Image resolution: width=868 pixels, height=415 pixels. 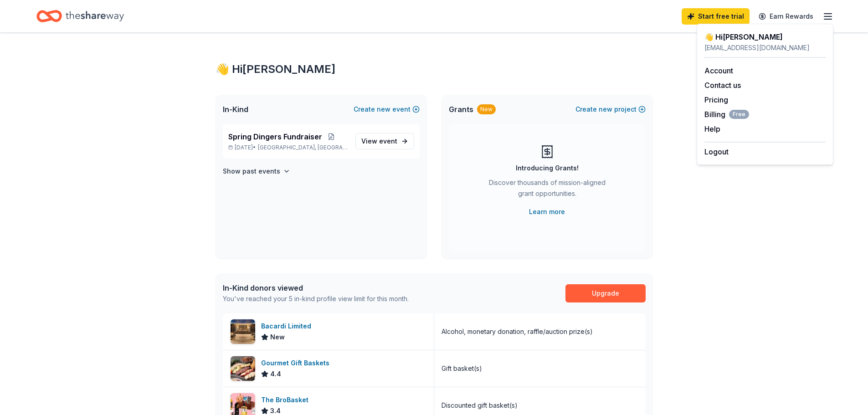 What do you see at coordinates (236, 110) in the screenshot?
I see `span: In-Kind` at bounding box center [236, 110].